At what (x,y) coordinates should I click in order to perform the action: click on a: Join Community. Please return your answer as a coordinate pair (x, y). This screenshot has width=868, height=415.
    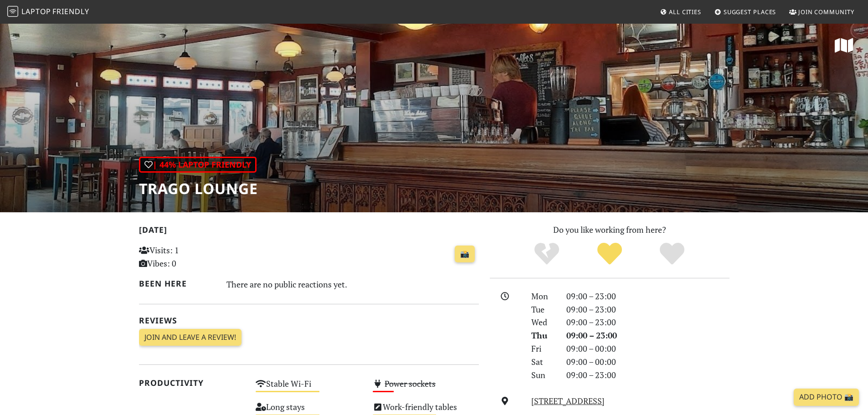
    Looking at the image, I should click on (822, 12).